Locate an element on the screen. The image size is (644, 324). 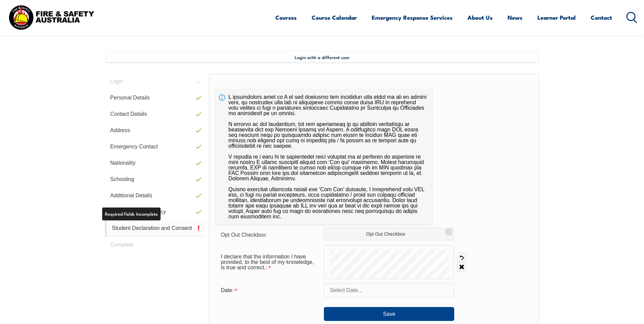
a: News is located at coordinates (515, 17).